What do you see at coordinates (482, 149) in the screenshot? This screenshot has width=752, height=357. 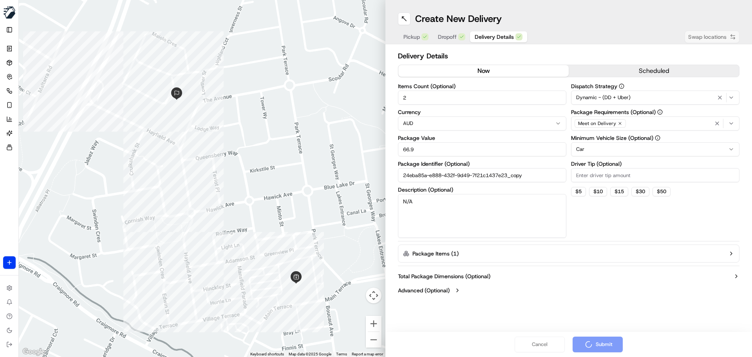 I see `input: Enter package value` at bounding box center [482, 149].